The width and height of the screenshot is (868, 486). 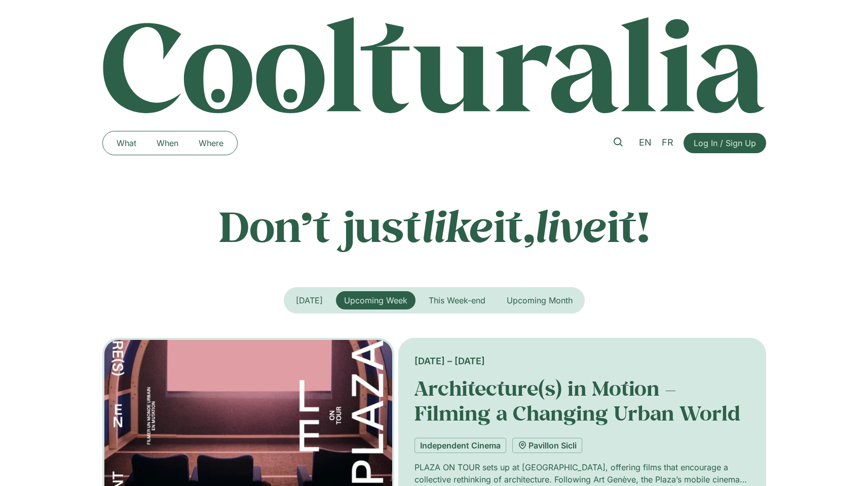 What do you see at coordinates (460, 445) in the screenshot?
I see `a: Independent Cinema` at bounding box center [460, 445].